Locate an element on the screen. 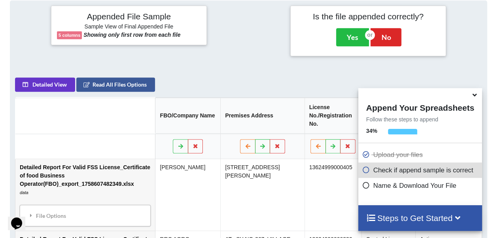  img: tab_keywords_by_traffic_grey.svg is located at coordinates (82, 49).